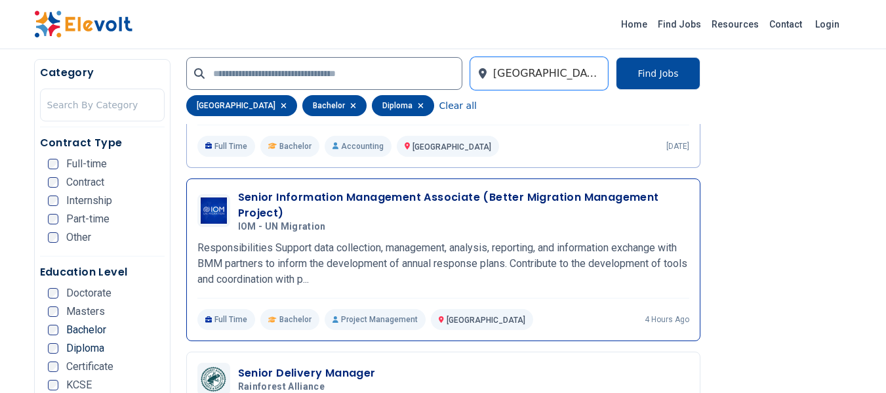 The image size is (886, 393). Describe the element at coordinates (458, 106) in the screenshot. I see `button: Clear all` at that location.